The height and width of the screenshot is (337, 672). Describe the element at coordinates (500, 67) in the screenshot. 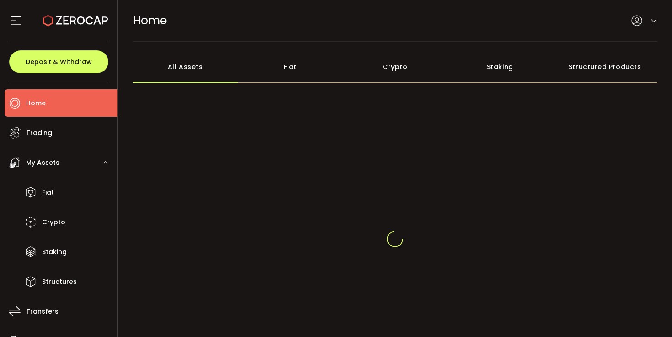

I see `div: Staking` at that location.